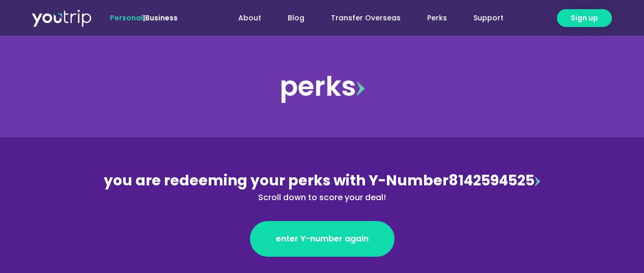 This screenshot has width=644, height=273. Describe the element at coordinates (584, 18) in the screenshot. I see `a: Sign up` at that location.